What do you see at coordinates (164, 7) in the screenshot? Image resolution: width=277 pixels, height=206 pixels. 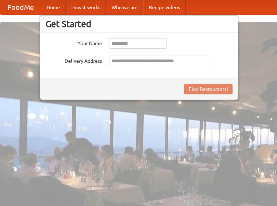 I see `a: Recipe videos` at bounding box center [164, 7].